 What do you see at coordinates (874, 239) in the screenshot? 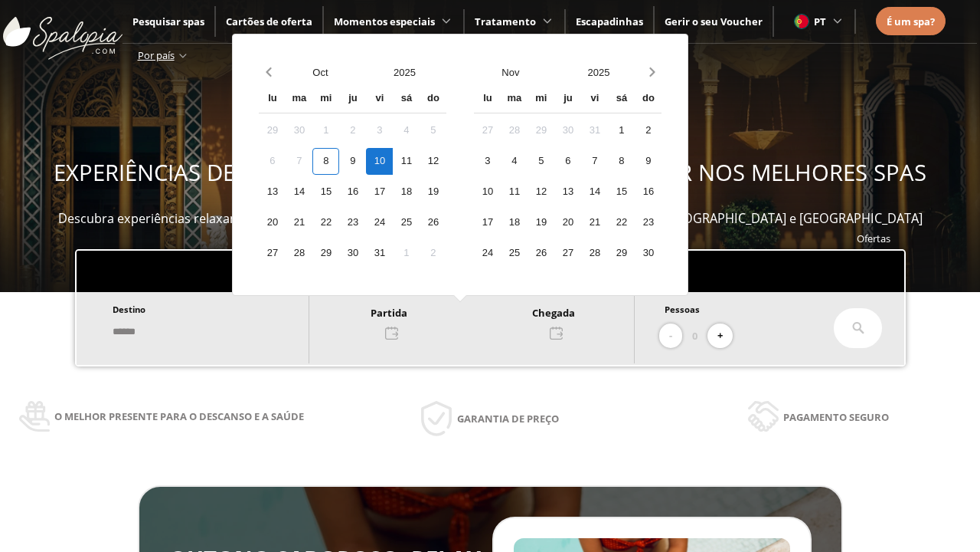
I see `a: Ofertas` at bounding box center [874, 239].